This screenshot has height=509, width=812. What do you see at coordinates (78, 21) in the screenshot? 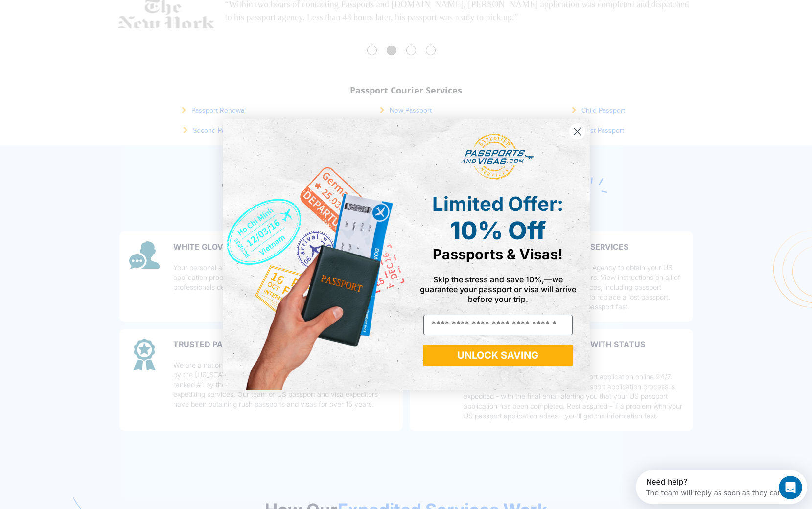
I see `div: The team will reply as soon as they can` at bounding box center [78, 21].